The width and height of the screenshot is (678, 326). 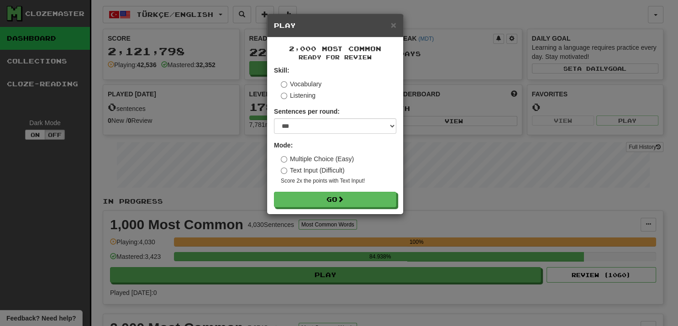 I want to click on input: Listening, so click(x=284, y=96).